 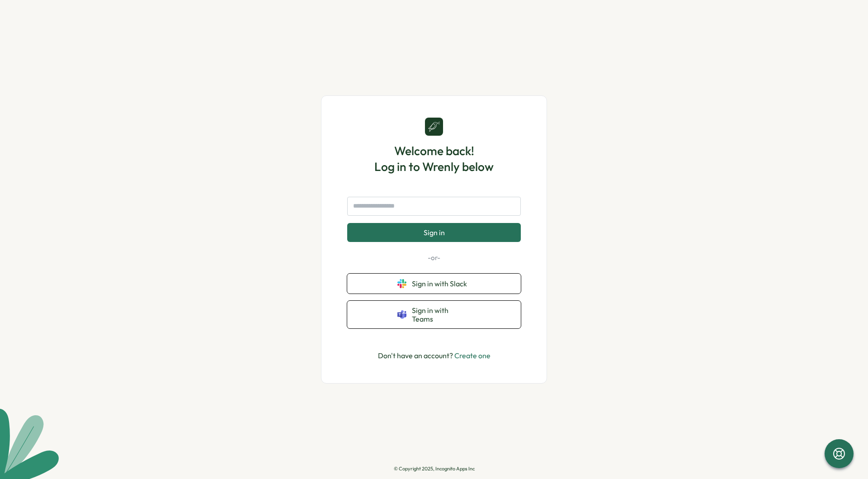 What do you see at coordinates (473, 355) in the screenshot?
I see `a: Create one` at bounding box center [473, 355].